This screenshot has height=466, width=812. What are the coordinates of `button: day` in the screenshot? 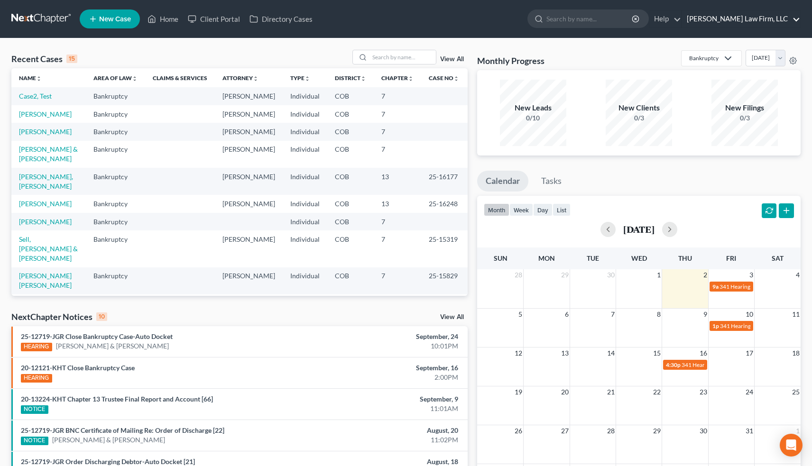 It's located at (543, 210).